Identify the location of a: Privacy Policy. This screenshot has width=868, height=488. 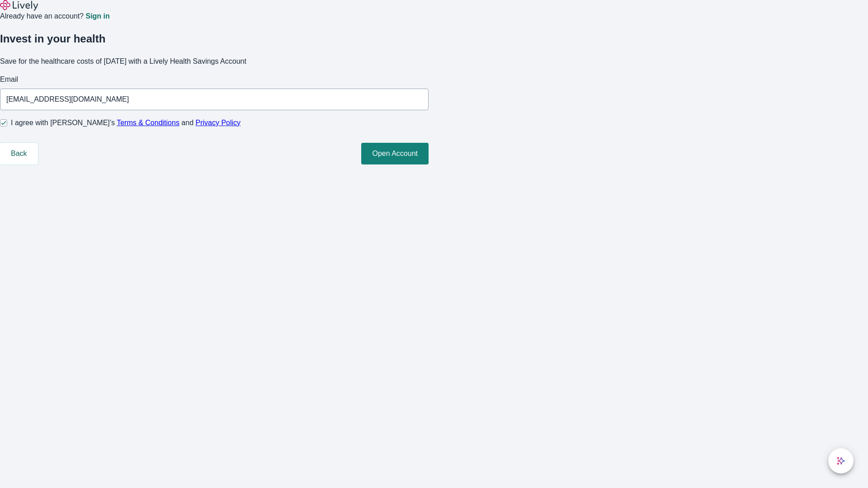
(219, 123).